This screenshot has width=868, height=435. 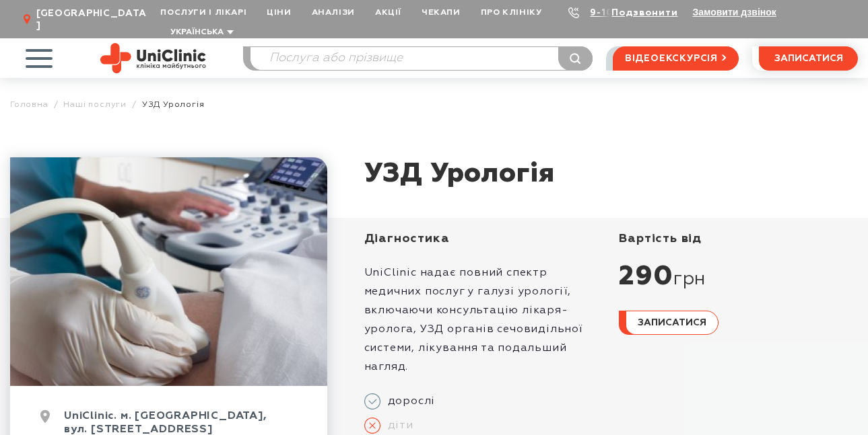 What do you see at coordinates (421, 59) in the screenshot?
I see `input: Послуга або прізвище` at bounding box center [421, 59].